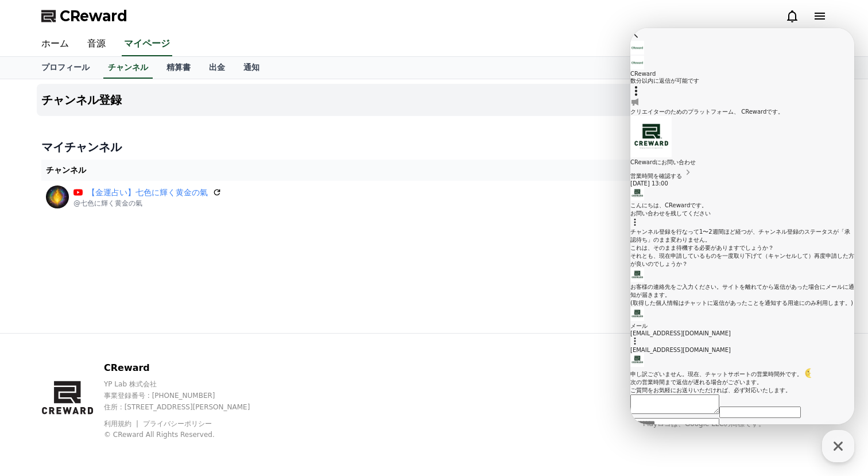 The height and width of the screenshot is (476, 868). I want to click on a: CReward, so click(84, 16).